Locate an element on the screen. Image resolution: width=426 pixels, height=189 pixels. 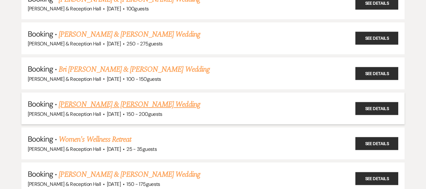
a: Women's Wellness Retreat is located at coordinates (95, 139).